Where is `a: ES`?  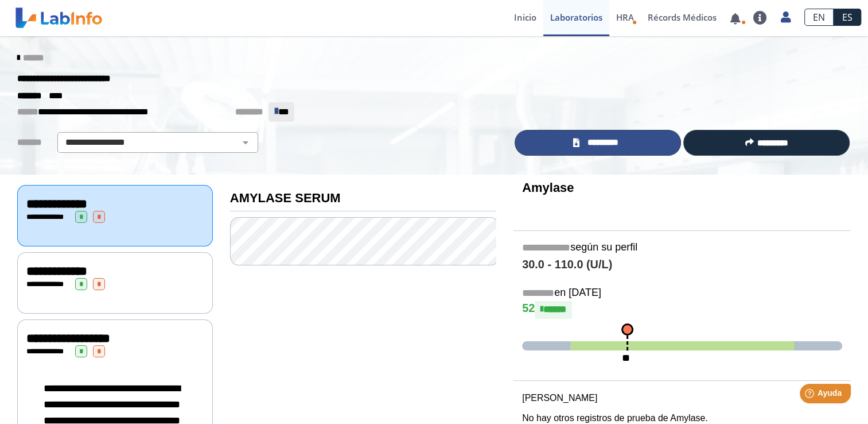 a: ES is located at coordinates (848, 17).